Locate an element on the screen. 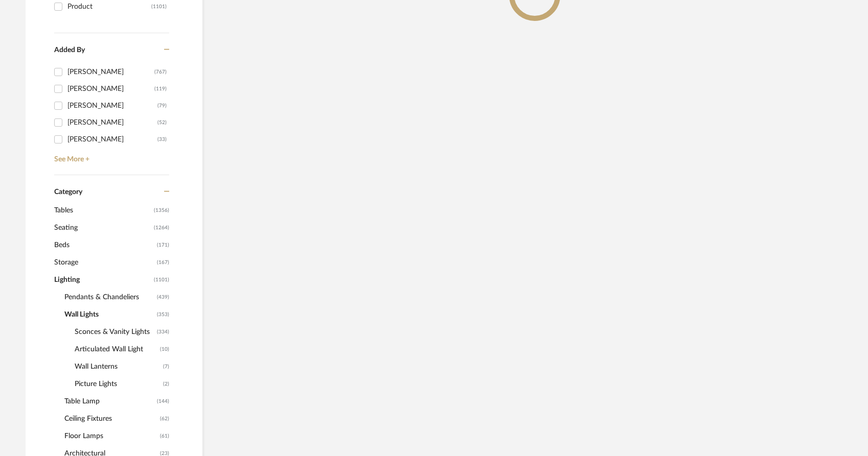 Image resolution: width=868 pixels, height=456 pixels. span: Added By is located at coordinates (69, 50).